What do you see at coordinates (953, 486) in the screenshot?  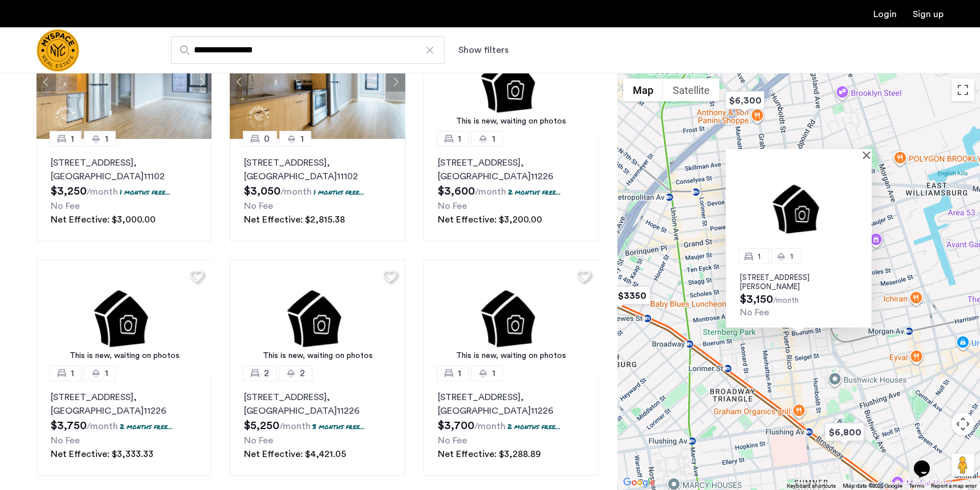 I see `a: Report a map error` at bounding box center [953, 486].